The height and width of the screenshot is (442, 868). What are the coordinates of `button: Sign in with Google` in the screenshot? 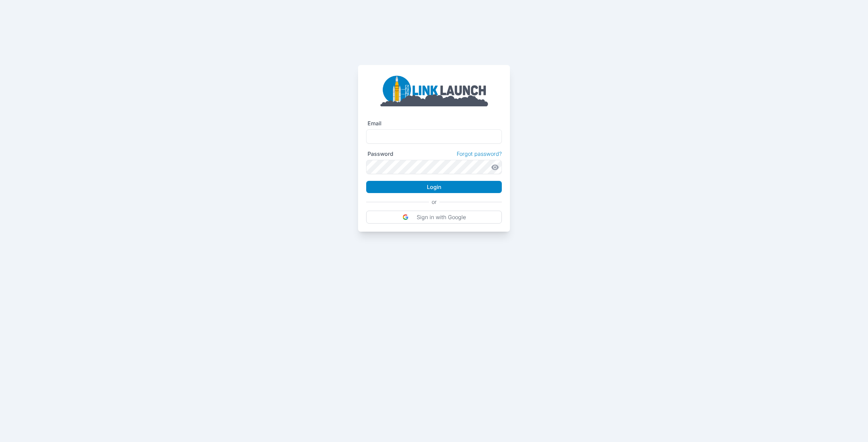 It's located at (434, 217).